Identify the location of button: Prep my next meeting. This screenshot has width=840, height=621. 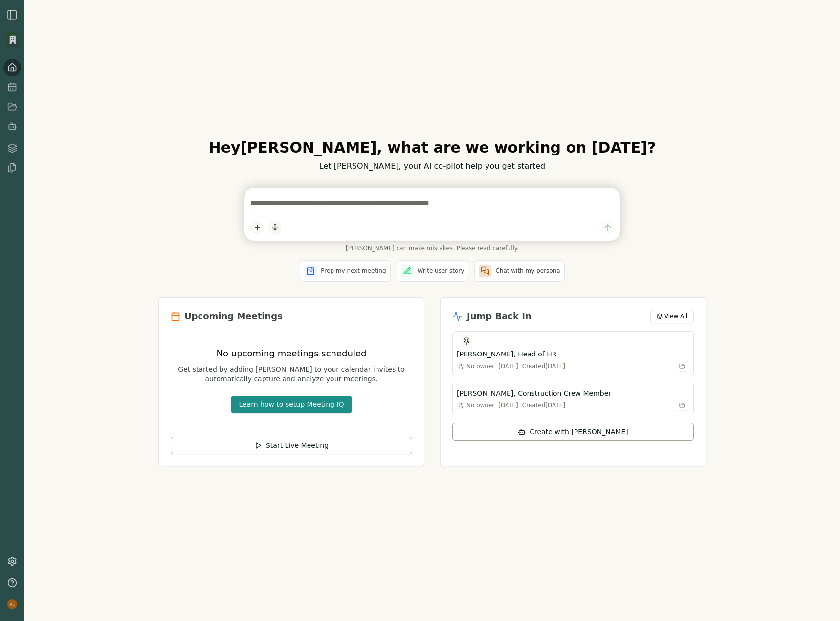
(345, 271).